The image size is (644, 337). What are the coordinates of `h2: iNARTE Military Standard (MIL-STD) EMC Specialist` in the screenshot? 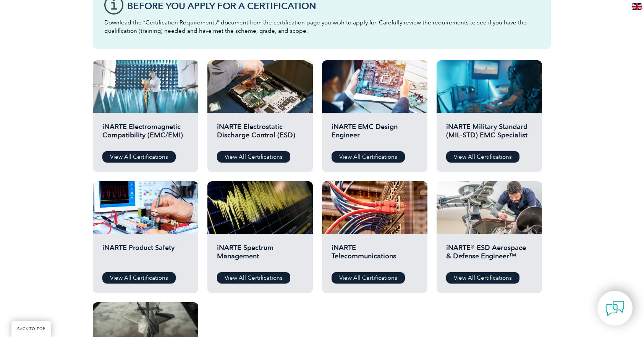 It's located at (489, 134).